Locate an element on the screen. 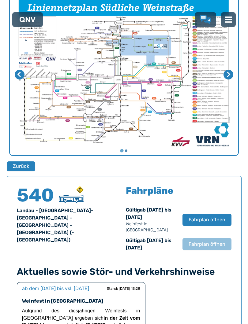  button: Letzte Seite is located at coordinates (20, 75).